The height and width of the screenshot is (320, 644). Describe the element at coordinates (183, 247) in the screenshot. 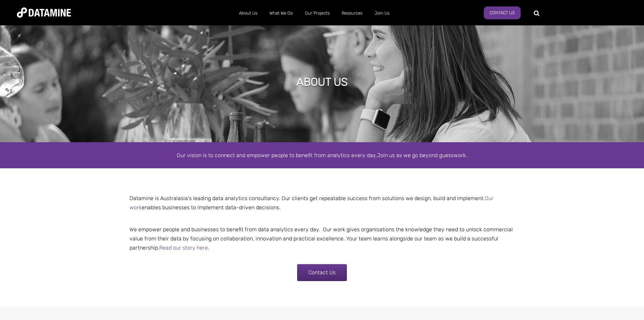

I see `a: Read our story here` at that location.